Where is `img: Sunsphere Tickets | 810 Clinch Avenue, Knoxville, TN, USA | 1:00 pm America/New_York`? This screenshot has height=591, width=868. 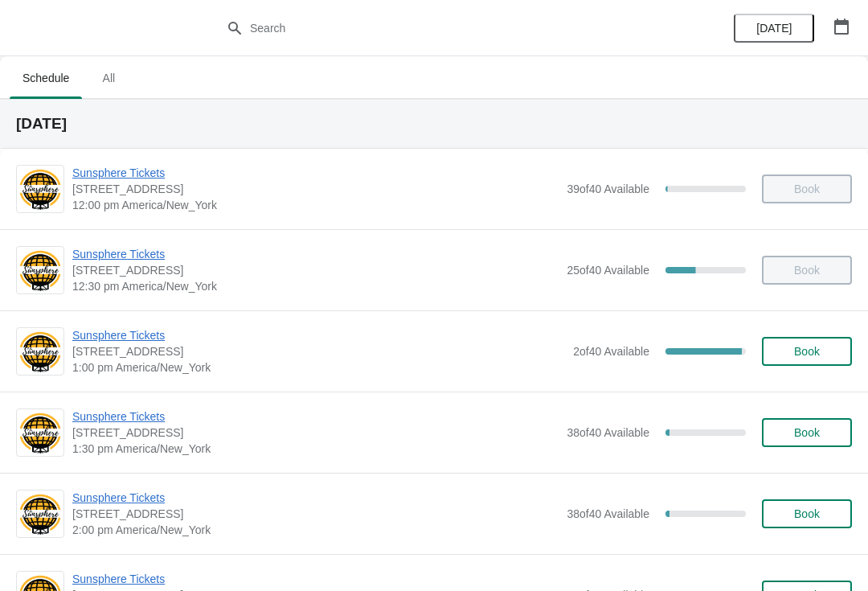 img: Sunsphere Tickets | 810 Clinch Avenue, Knoxville, TN, USA | 1:00 pm America/New_York is located at coordinates (40, 351).